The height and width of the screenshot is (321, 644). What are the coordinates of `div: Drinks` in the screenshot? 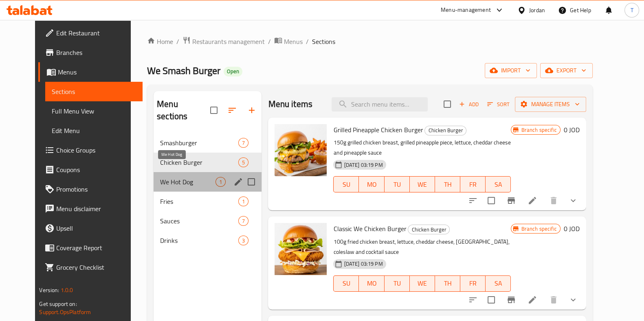 It's located at (199, 241).